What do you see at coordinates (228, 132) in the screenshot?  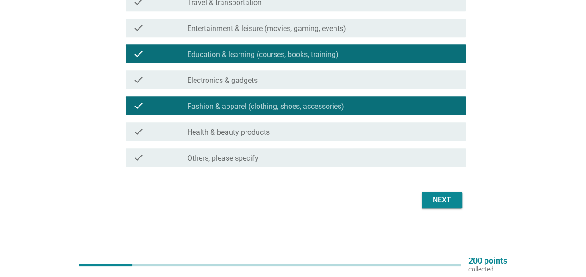 I see `label: Health & beauty products` at bounding box center [228, 132].